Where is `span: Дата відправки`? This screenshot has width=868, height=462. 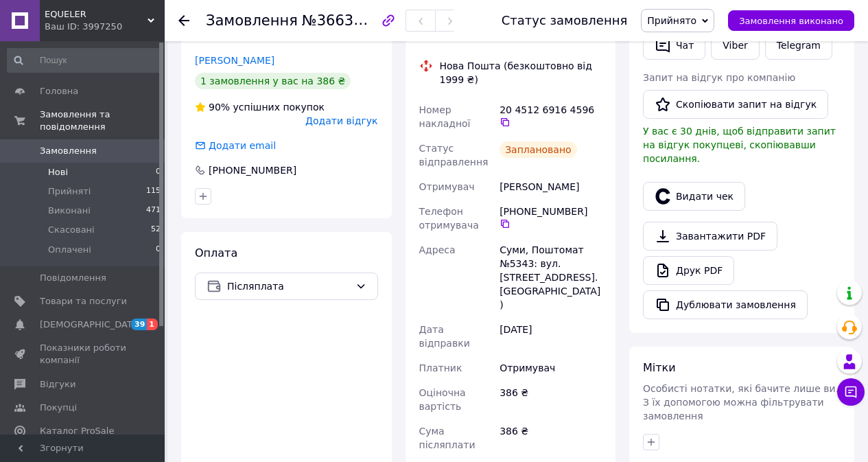
span: Дата відправки is located at coordinates (445, 337).